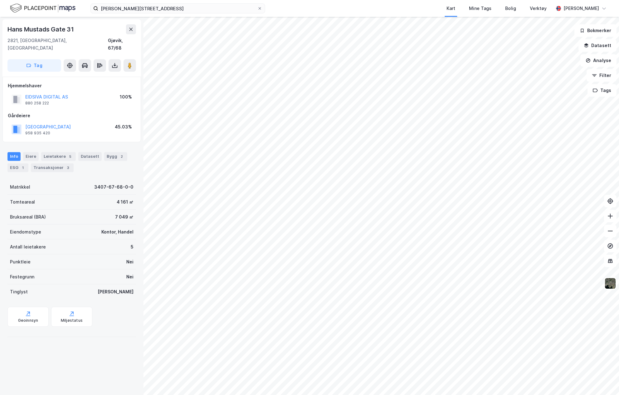 Image resolution: width=619 pixels, height=395 pixels. Describe the element at coordinates (178, 8) in the screenshot. I see `input: Søk på adresse, matrikkel, gårdeiere, leietakere eller personer` at that location.